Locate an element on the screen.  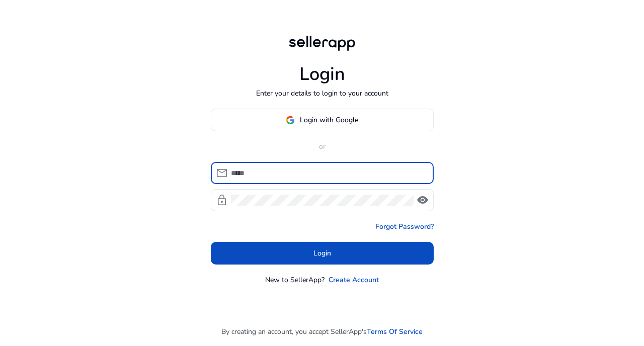
button: Login is located at coordinates (322, 253).